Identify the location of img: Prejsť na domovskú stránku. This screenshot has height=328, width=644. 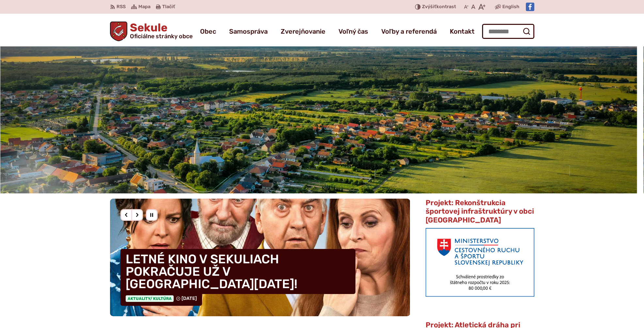
(119, 32).